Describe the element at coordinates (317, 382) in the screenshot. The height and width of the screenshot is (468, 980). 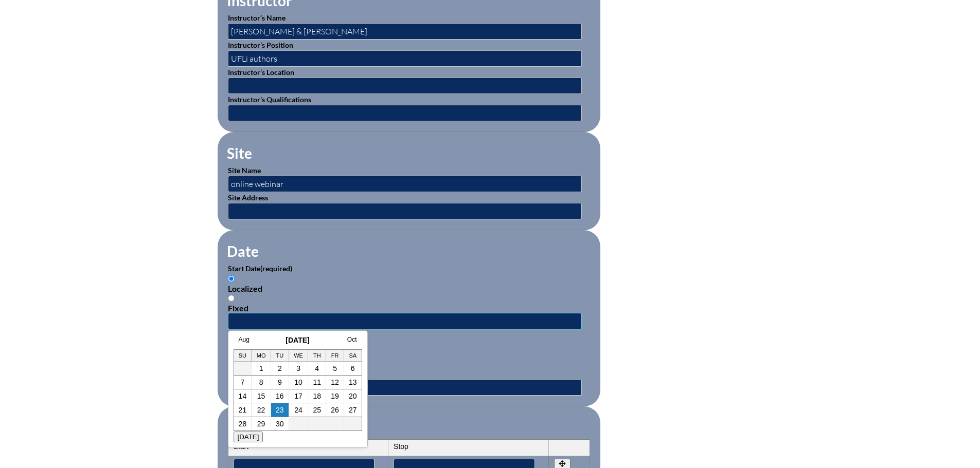
I see `a: 11` at that location.